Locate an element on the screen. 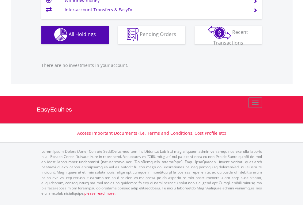  p: Lorem Ipsum Dolors (Ame) Con a/e SeddOeiusmod tem InciDiduntut Lab Etd mag aliquaen admin veniamq... is located at coordinates (152, 173).